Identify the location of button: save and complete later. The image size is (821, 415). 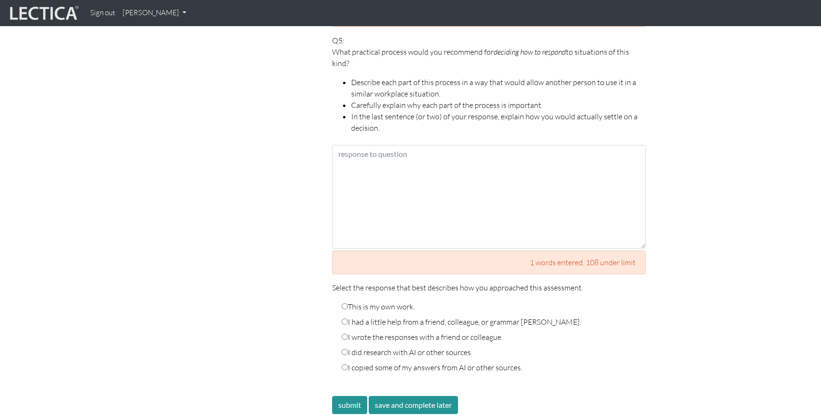
(413, 405).